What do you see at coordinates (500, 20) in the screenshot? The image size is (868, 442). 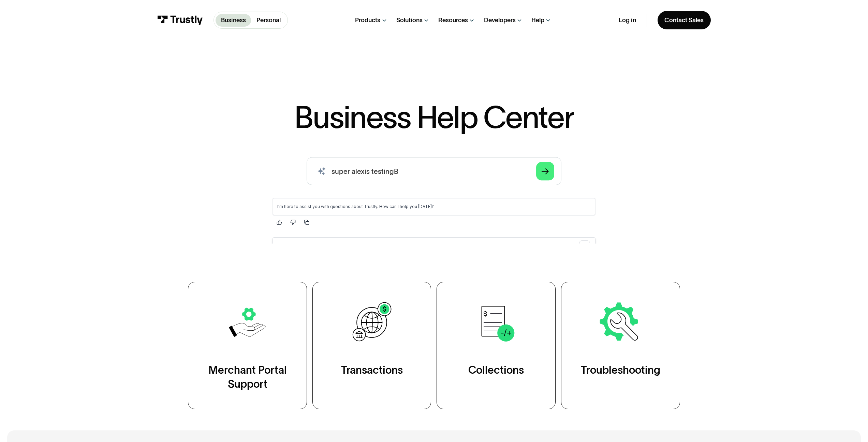 I see `div: Developers` at bounding box center [500, 20].